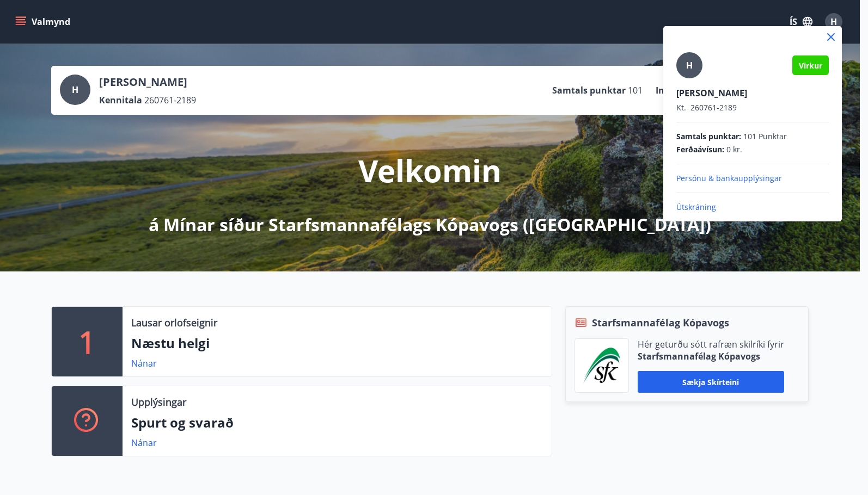 This screenshot has width=868, height=495. Describe the element at coordinates (764, 136) in the screenshot. I see `span: 101 Punktar` at that location.